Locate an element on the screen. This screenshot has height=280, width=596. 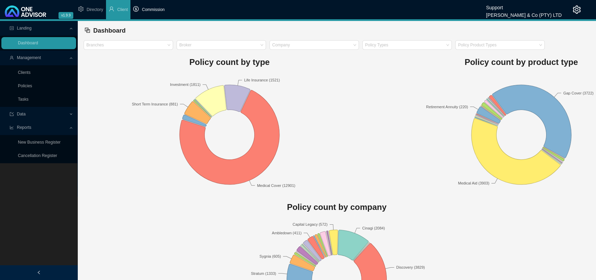
a: Cancellation Register is located at coordinates (38, 156).